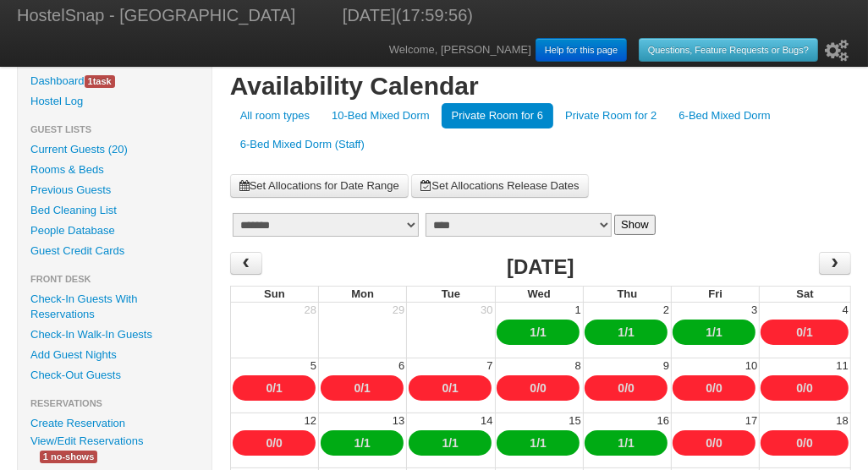 This screenshot has width=868, height=470. What do you see at coordinates (302, 145) in the screenshot?
I see `a: 6-Bed Mixed Dorm (Staff)` at bounding box center [302, 145].